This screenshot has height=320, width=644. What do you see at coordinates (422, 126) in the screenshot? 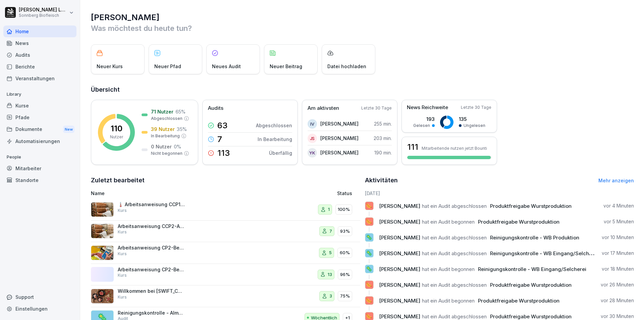
I see `p: Gelesen` at bounding box center [422, 126].